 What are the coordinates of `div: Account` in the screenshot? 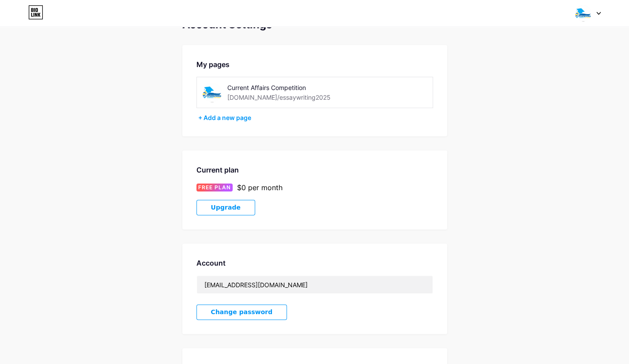 It's located at (314, 263).